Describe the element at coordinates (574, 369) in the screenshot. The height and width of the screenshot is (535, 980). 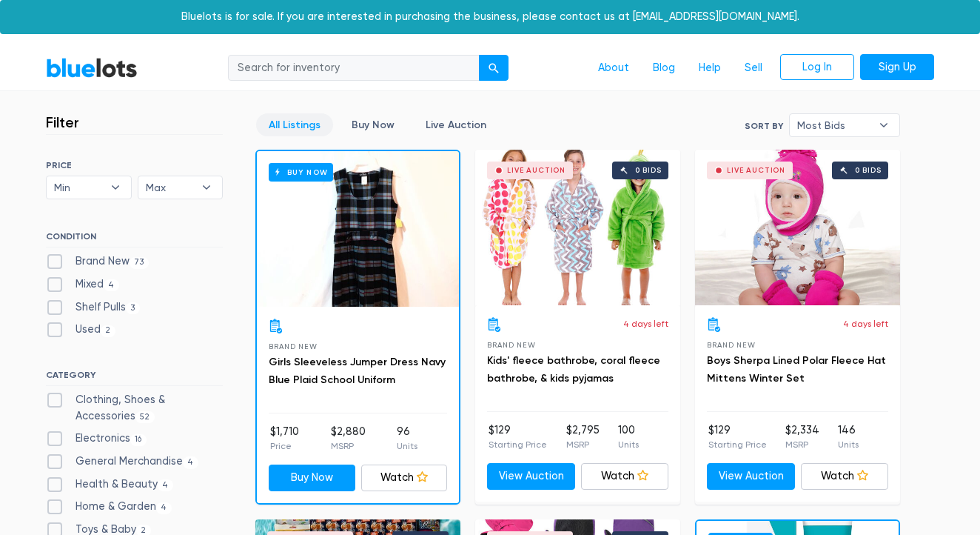
I see `a: Kids' fleece bathrobe, coral fleece bathrobe, & kids pyjamas` at that location.